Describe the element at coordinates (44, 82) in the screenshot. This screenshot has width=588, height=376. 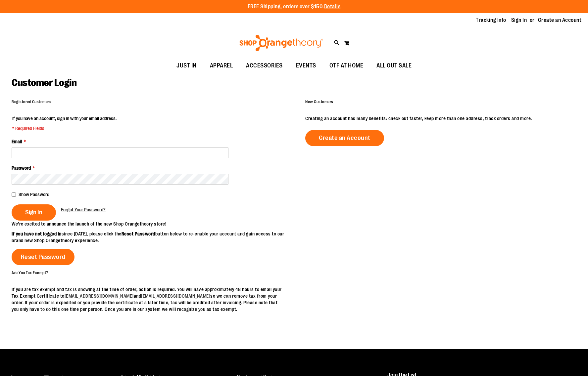
I see `span: Customer Login` at that location.